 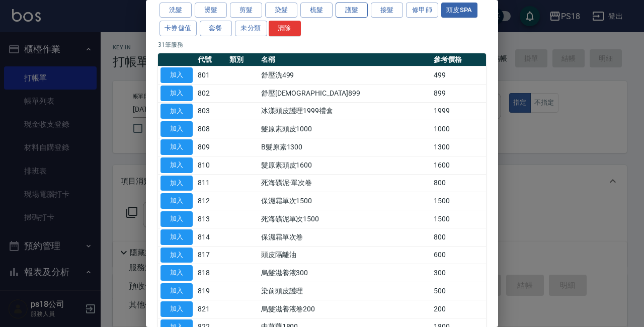 I want to click on td: 頭皮隔離油, so click(x=345, y=255).